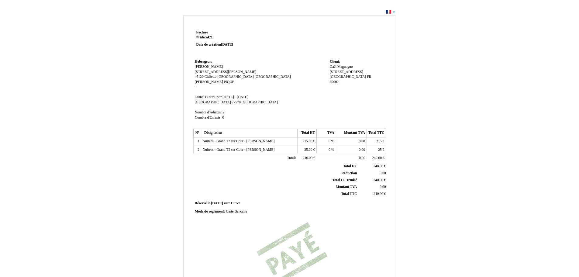 Image resolution: width=579 pixels, height=277 pixels. I want to click on span: Total:, so click(291, 158).